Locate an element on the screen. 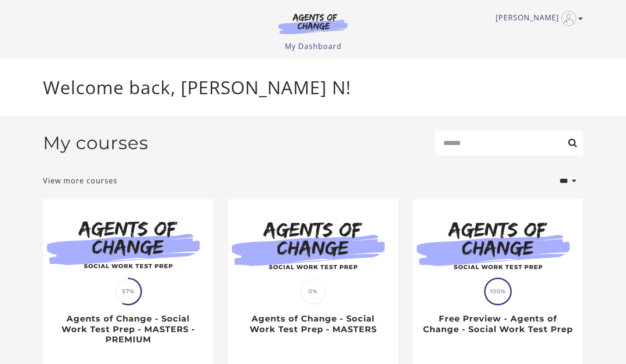 The image size is (626, 364). span: 100% is located at coordinates (498, 292).